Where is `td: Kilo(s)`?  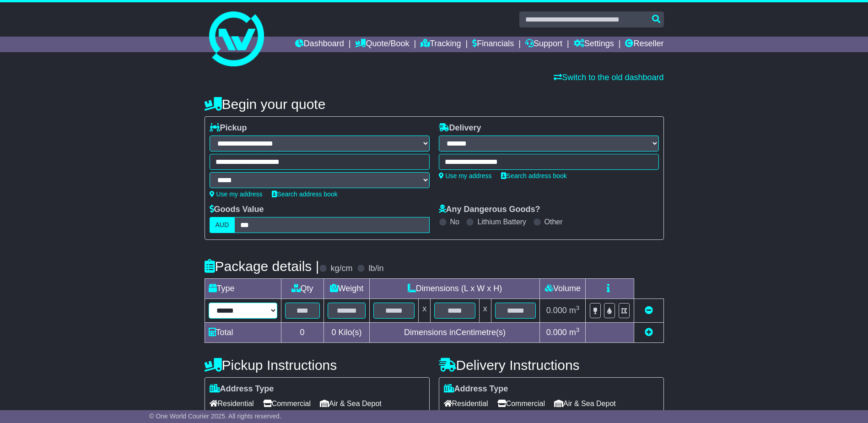
td: Kilo(s) is located at coordinates (346, 332).